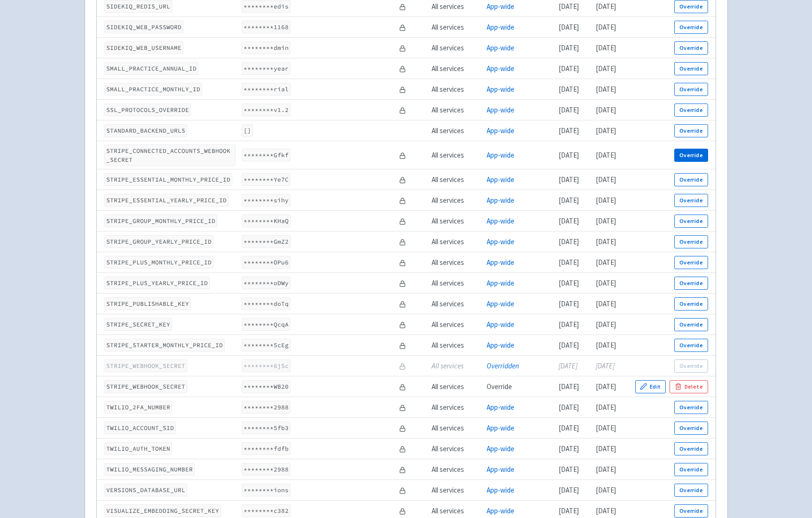  What do you see at coordinates (651, 387) in the screenshot?
I see `button: Edit` at bounding box center [651, 387].